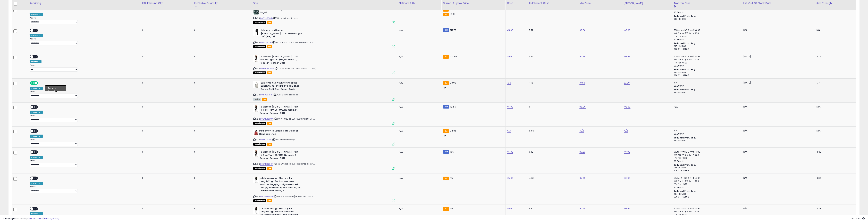 The height and width of the screenshot is (222, 868). I want to click on a: B01BE46V58, so click(266, 140).